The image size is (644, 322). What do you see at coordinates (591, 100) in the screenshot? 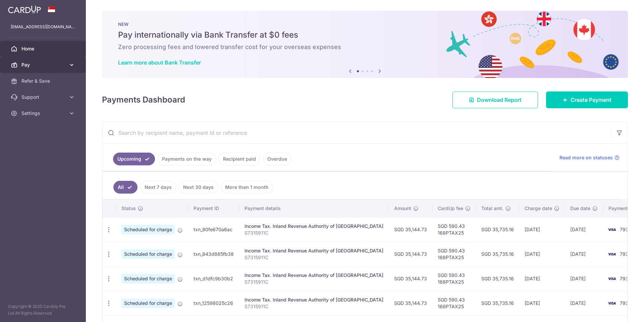
I see `span: Create Payment` at bounding box center [591, 100].